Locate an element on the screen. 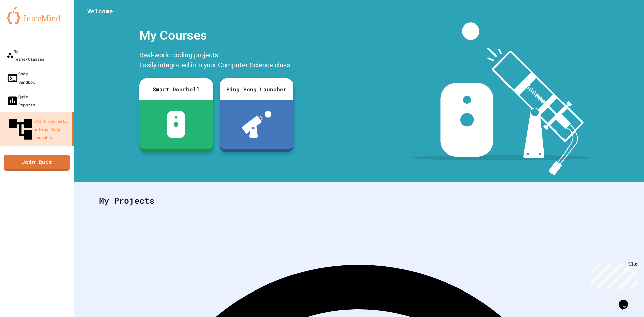  div: Code Sandbox is located at coordinates (21, 78).